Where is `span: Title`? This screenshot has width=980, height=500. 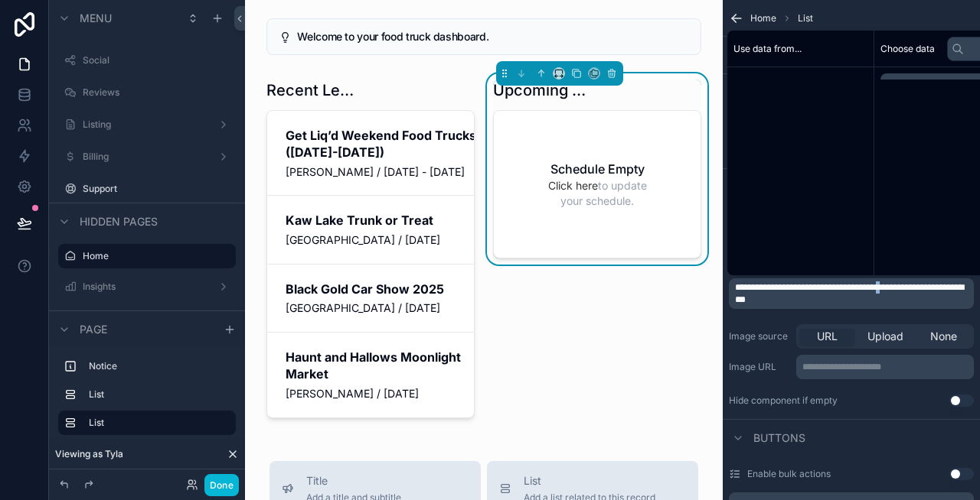
span: Title is located at coordinates (354, 481).